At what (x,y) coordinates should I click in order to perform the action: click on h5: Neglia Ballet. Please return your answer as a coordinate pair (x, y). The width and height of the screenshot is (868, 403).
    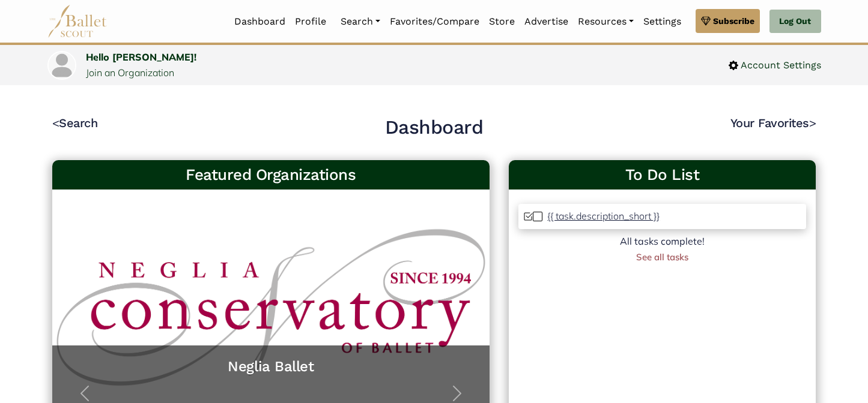
    Looking at the image, I should click on (271, 367).